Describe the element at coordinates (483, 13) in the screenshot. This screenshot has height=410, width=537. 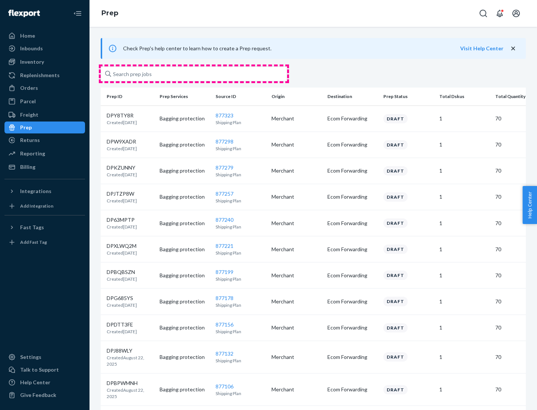
I see `button: Open Search Box` at that location.